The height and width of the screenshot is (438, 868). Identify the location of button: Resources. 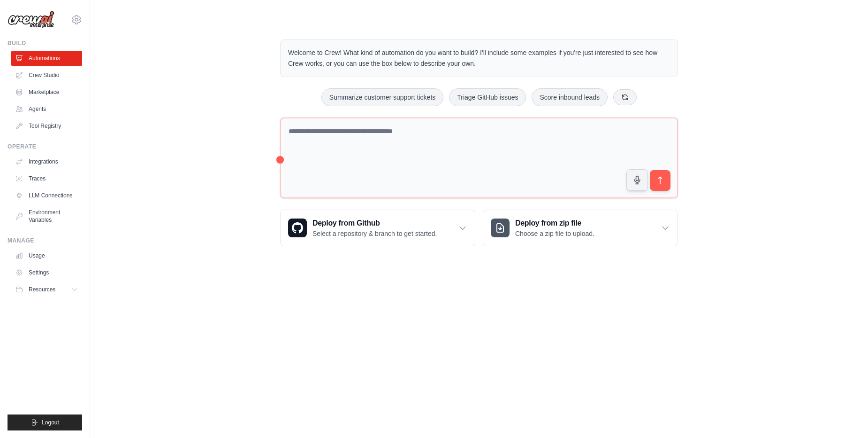
(46, 289).